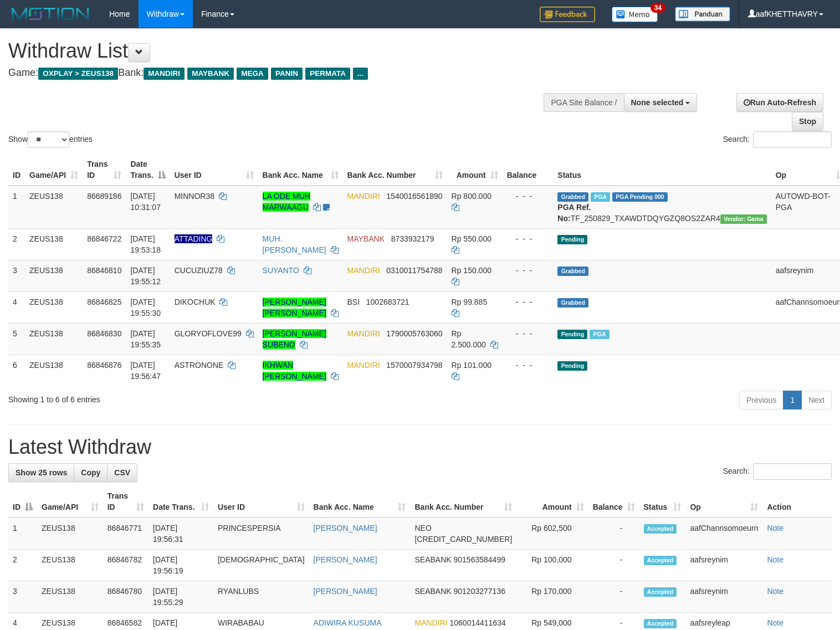 This screenshot has height=630, width=840. What do you see at coordinates (761, 400) in the screenshot?
I see `a: Previous` at bounding box center [761, 400].